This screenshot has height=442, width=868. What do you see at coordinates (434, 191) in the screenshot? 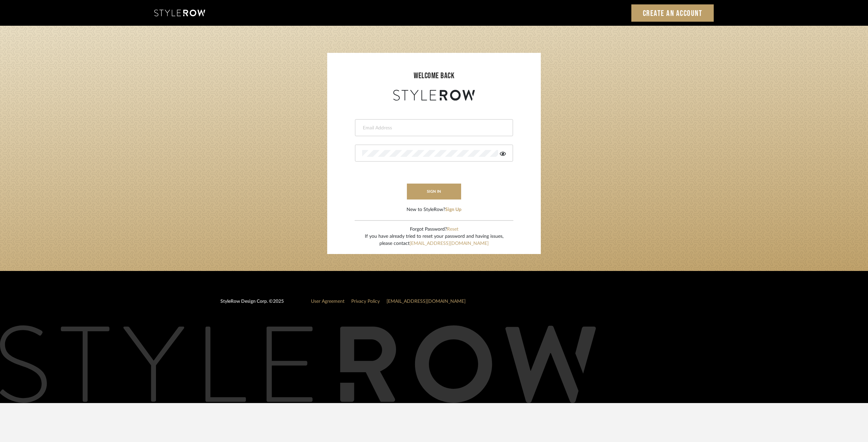
I see `button: sign in` at bounding box center [434, 191].